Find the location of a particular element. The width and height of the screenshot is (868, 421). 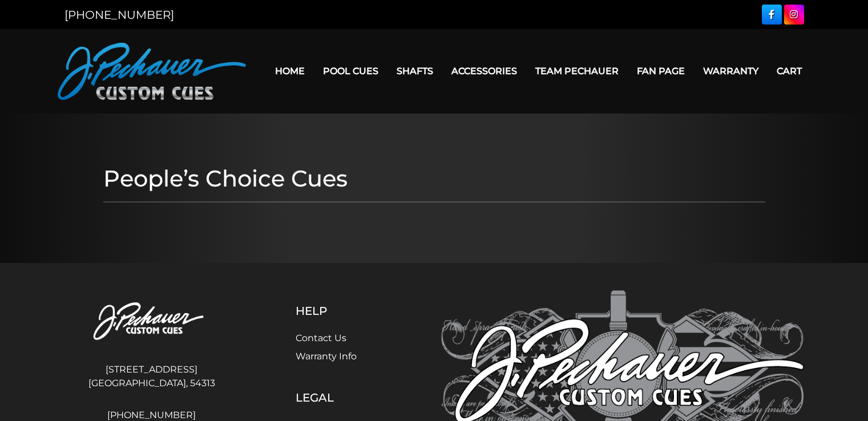

a: Shafts is located at coordinates (415, 71).